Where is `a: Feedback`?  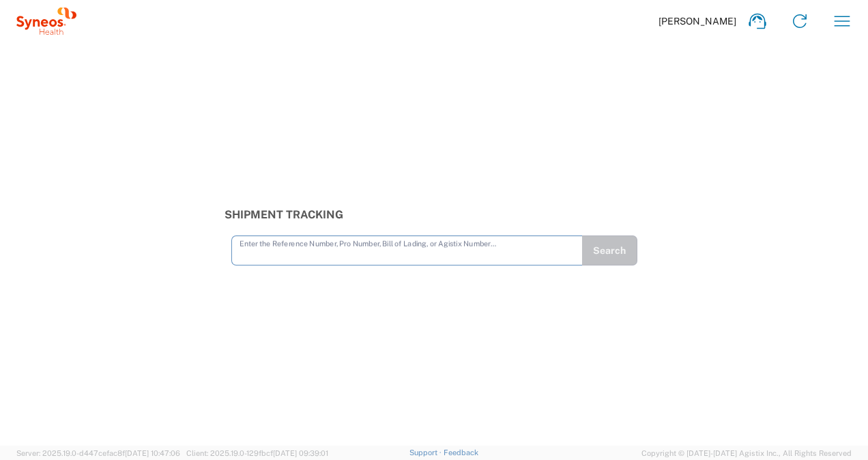
a: Feedback is located at coordinates (461, 452).